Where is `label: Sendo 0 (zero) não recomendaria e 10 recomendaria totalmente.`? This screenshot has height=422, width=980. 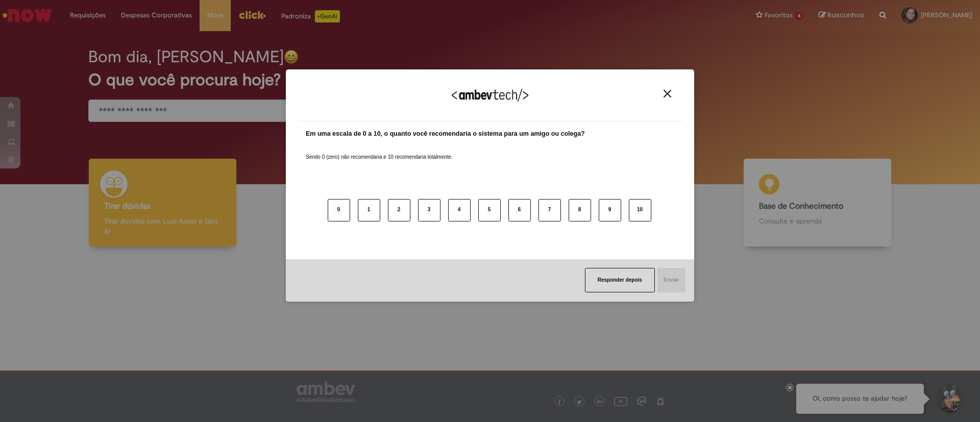 label: Sendo 0 (zero) não recomendaria e 10 recomendaria totalmente. is located at coordinates (379, 151).